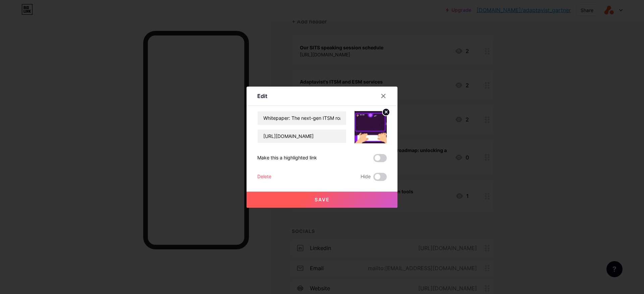 Image resolution: width=644 pixels, height=294 pixels. I want to click on span: Save, so click(322, 199).